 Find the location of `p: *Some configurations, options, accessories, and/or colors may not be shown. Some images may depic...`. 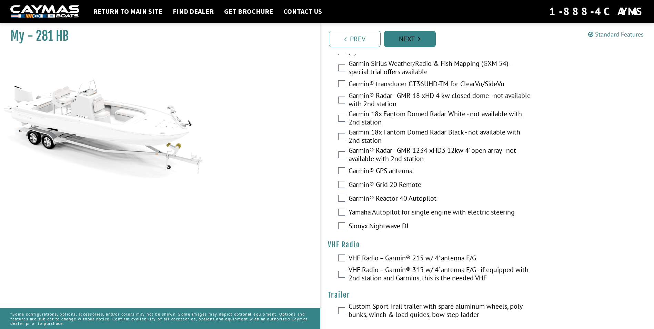

p: *Some configurations, options, accessories, and/or colors may not be shown. Some images may depic... is located at coordinates (160, 319).